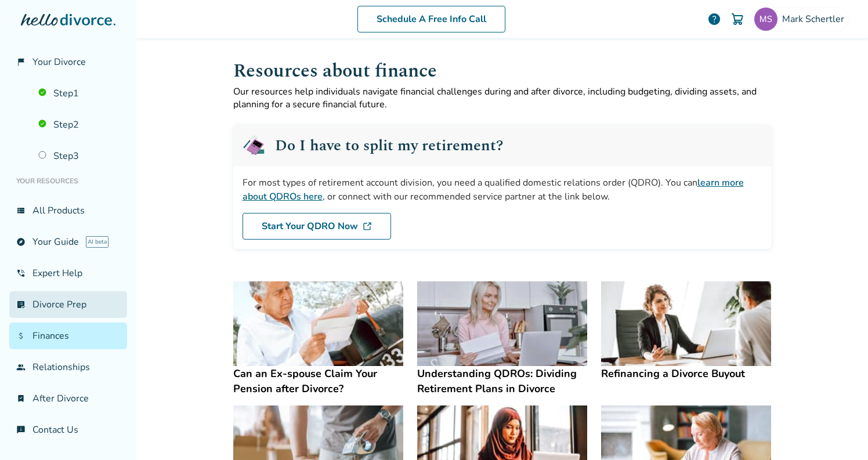  Describe the element at coordinates (21, 242) in the screenshot. I see `span: explore` at that location.